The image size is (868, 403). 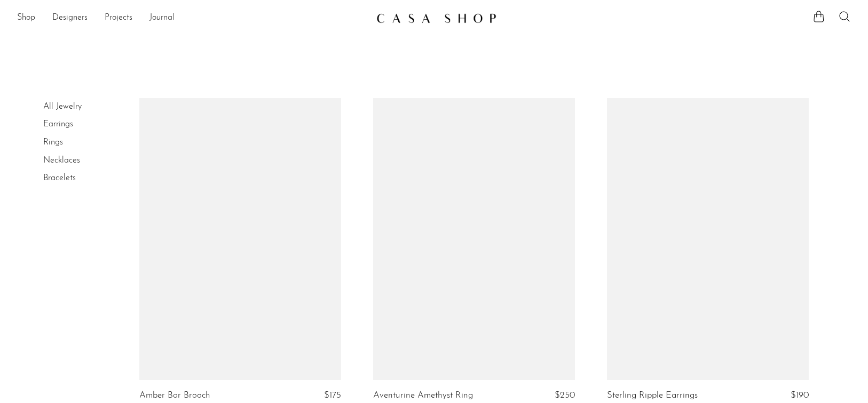 I want to click on span: $175, so click(x=333, y=395).